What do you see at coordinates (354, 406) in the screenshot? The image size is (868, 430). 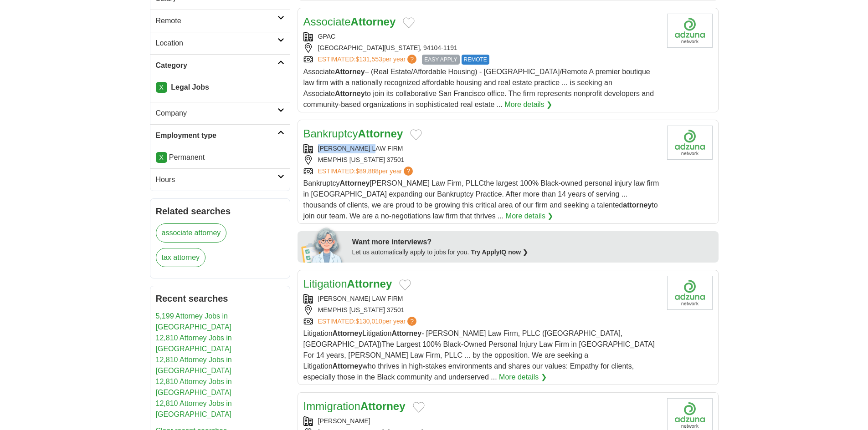 I see `a: ImmigrationAttorney` at bounding box center [354, 406].